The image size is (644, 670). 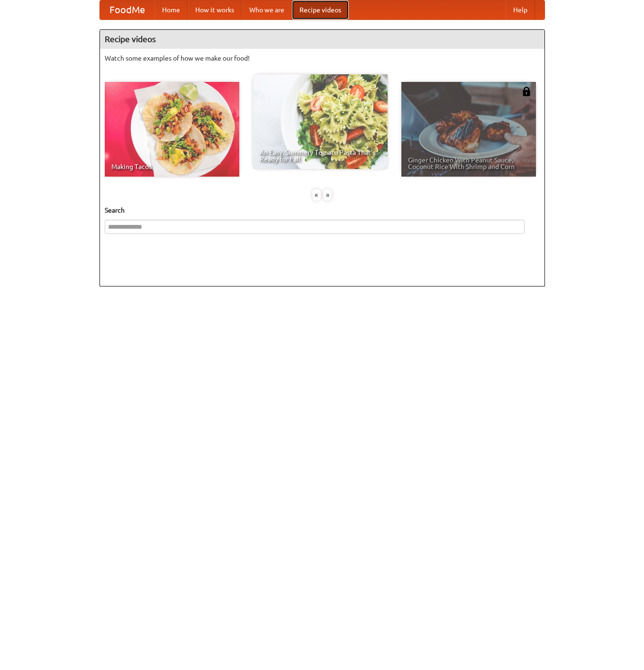 I want to click on h5: Search, so click(x=322, y=210).